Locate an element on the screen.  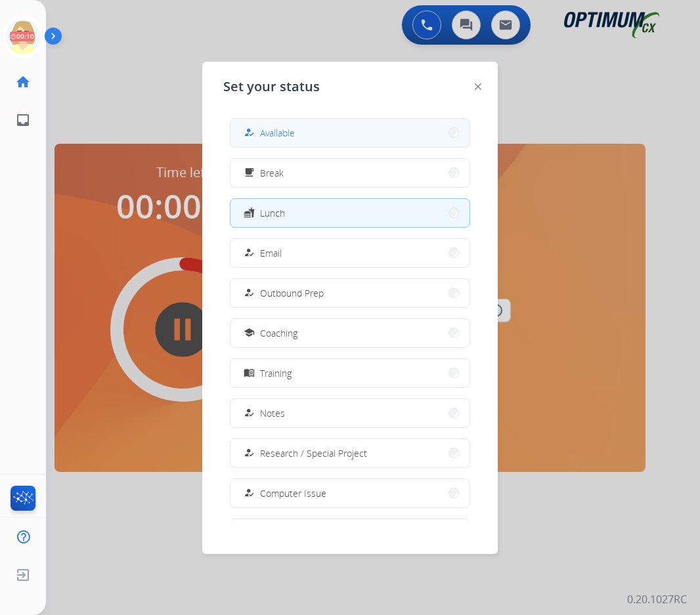
span: Lunch is located at coordinates (273, 212).